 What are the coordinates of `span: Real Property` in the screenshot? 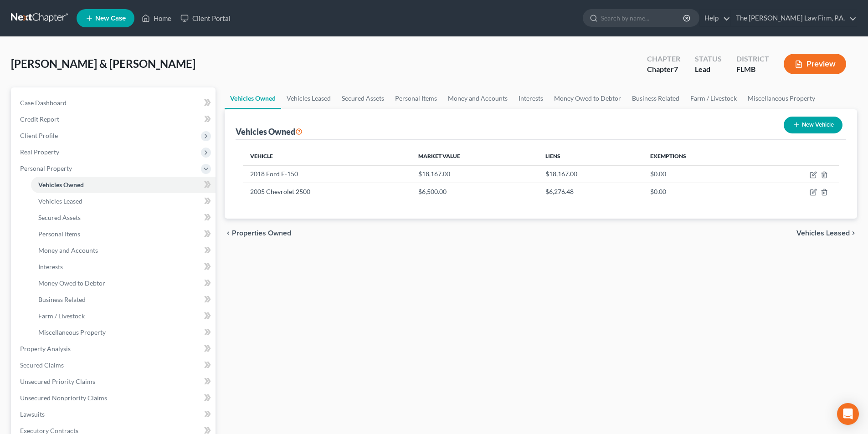 It's located at (39, 152).